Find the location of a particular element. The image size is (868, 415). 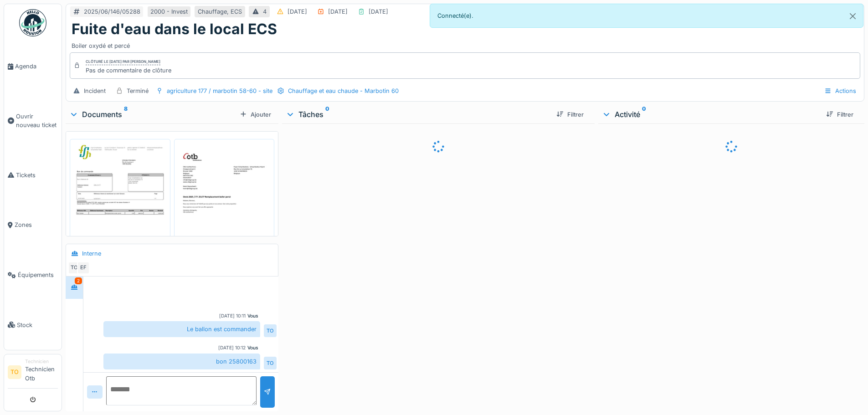

a: TO TechnicienTechnicien Otb is located at coordinates (33, 373).